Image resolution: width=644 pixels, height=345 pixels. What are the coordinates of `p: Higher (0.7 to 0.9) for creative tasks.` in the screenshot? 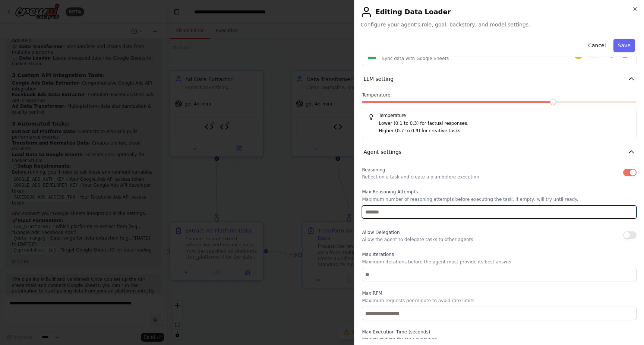 It's located at (504, 131).